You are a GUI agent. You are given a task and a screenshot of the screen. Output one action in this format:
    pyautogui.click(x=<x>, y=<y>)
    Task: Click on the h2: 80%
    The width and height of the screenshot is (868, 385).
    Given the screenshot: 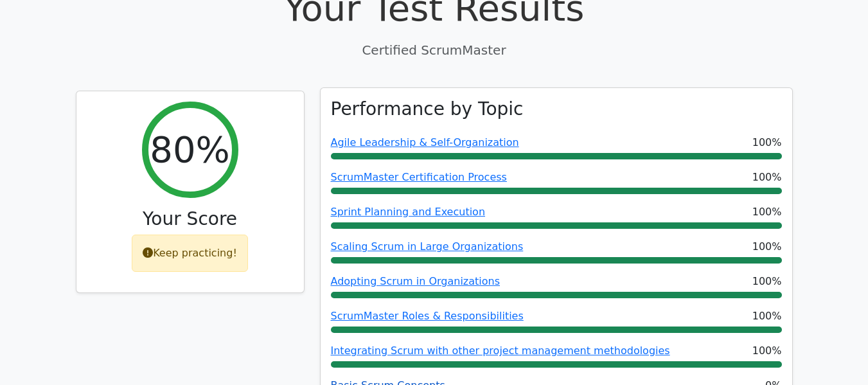 What is the action you would take?
    pyautogui.click(x=190, y=149)
    